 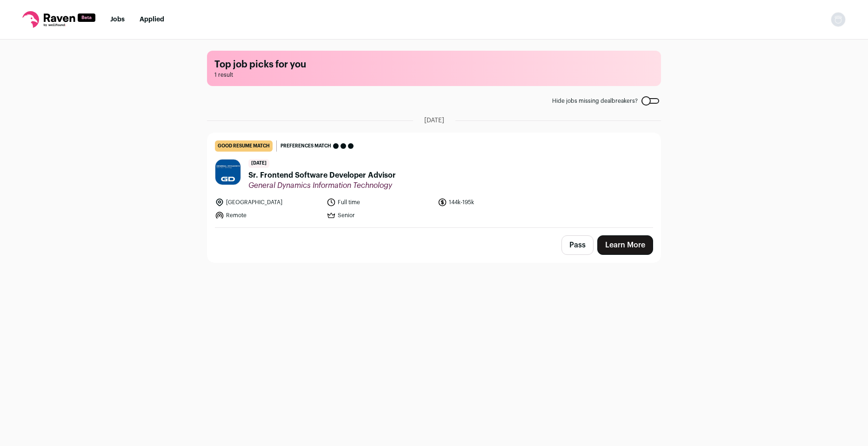 I want to click on a: Learn More, so click(x=625, y=245).